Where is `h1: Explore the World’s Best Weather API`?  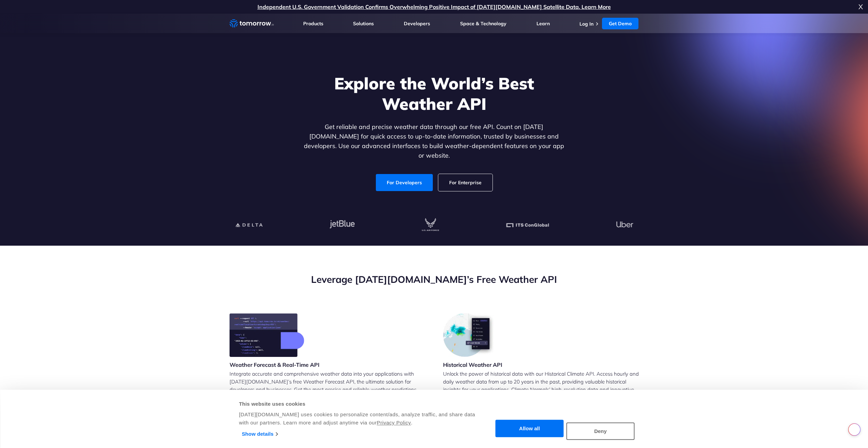 h1: Explore the World’s Best Weather API is located at coordinates (434, 93).